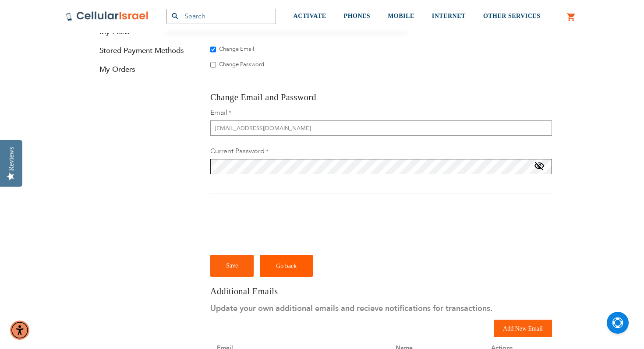 This screenshot has width=644, height=349. What do you see at coordinates (20, 330) in the screenshot?
I see `div: Accessibility Menu` at bounding box center [20, 330].